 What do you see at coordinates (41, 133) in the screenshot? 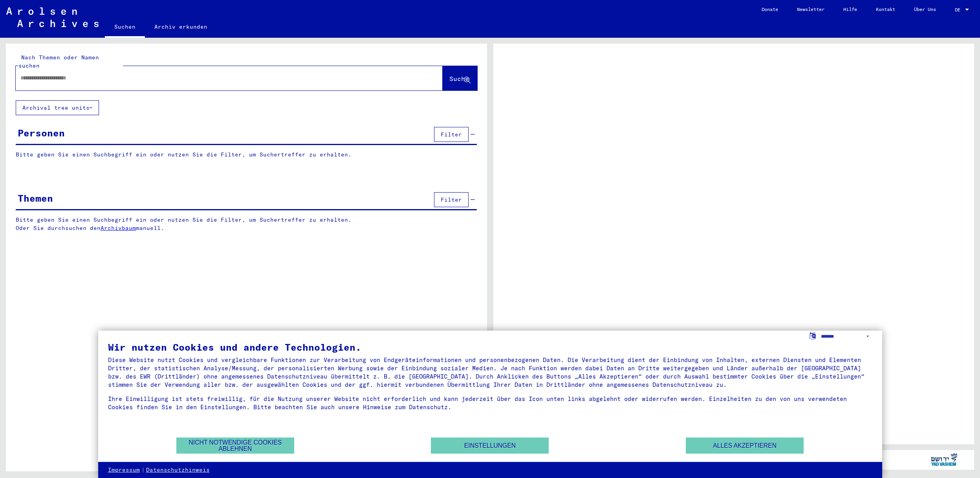
I see `div: Personen` at bounding box center [41, 133].